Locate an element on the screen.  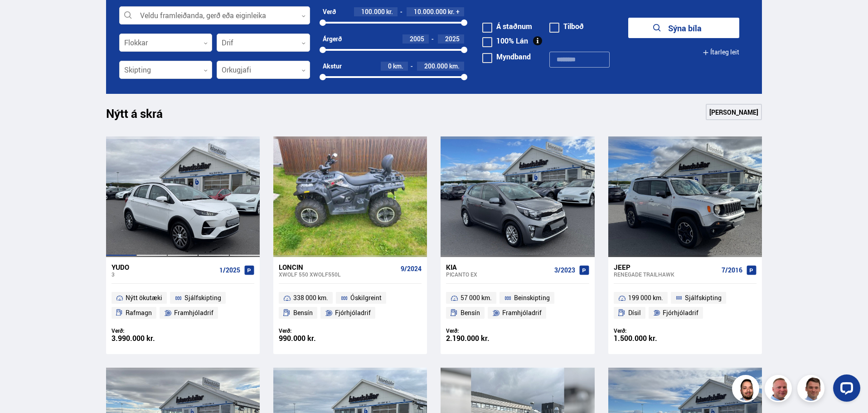
div: Árgerð is located at coordinates (332, 39).